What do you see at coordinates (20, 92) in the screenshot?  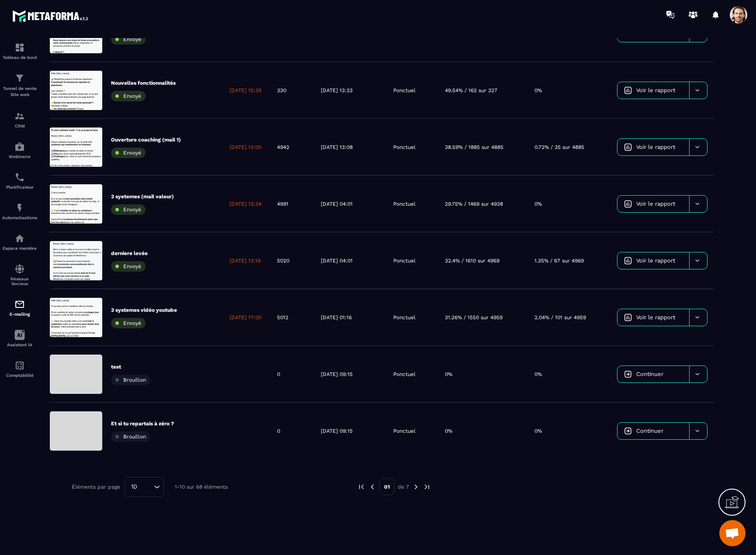 I see `p: Tunnel de vente Site web` at bounding box center [20, 92].